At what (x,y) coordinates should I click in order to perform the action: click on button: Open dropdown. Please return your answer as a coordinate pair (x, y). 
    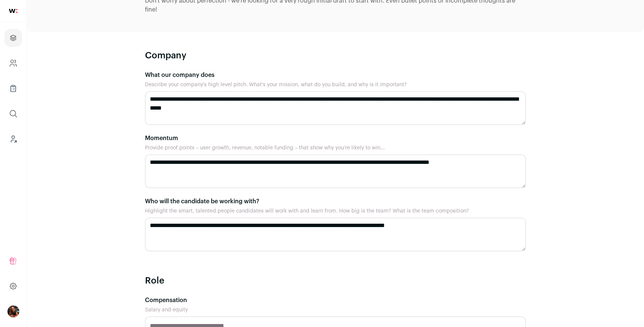
    Looking at the image, I should click on (14, 311).